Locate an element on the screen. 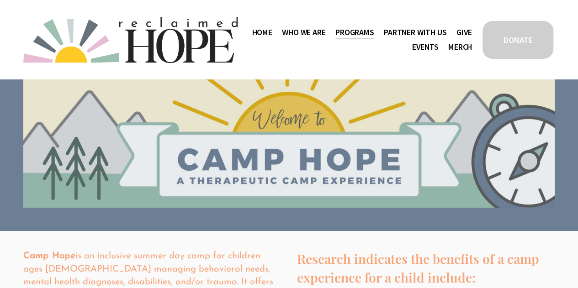  h4: Research indicates the benefits of a camp experience for a child include: is located at coordinates (426, 269).